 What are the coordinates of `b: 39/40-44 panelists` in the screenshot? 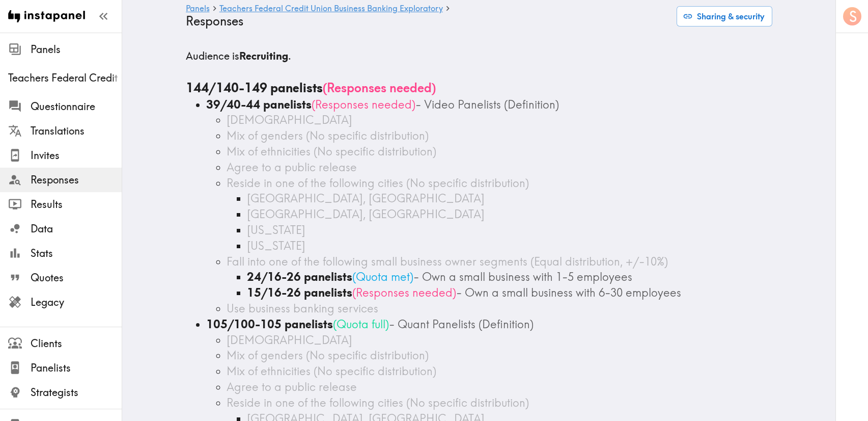 It's located at (259, 105).